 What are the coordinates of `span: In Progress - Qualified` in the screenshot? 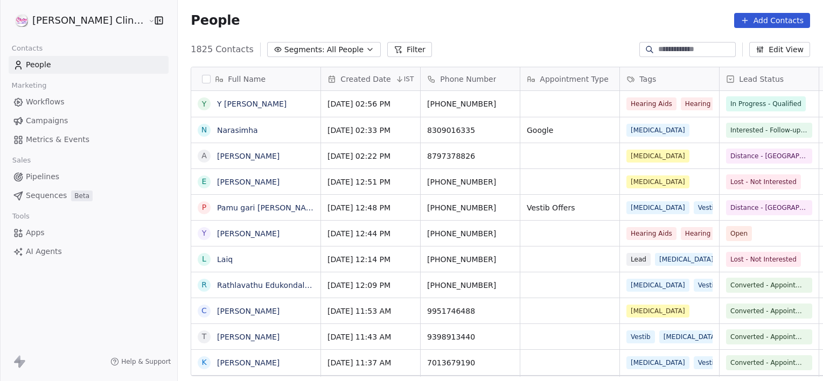 It's located at (766, 104).